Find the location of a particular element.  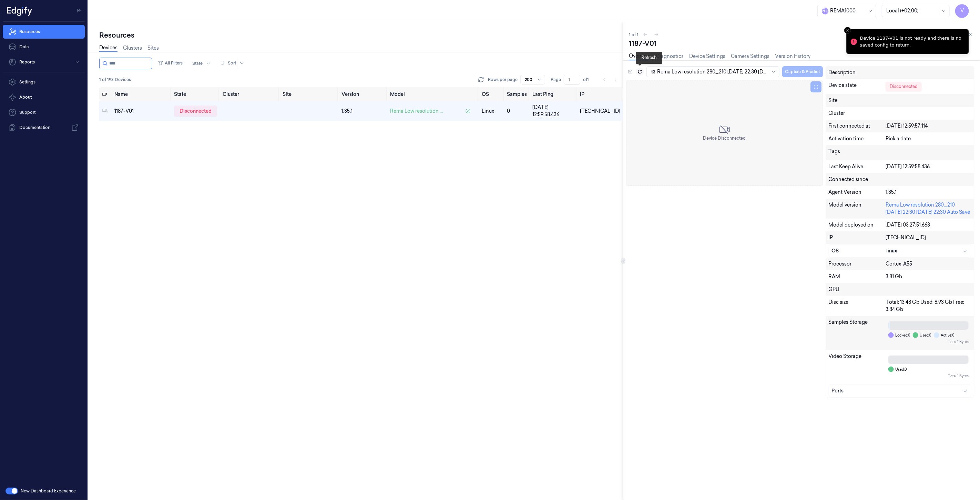

th: Name is located at coordinates (141, 94).